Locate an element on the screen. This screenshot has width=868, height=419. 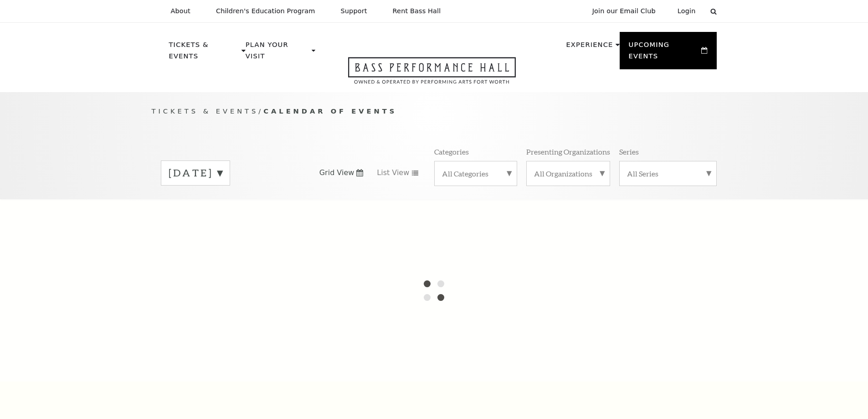
p: Tickets & Events is located at coordinates (204, 53).